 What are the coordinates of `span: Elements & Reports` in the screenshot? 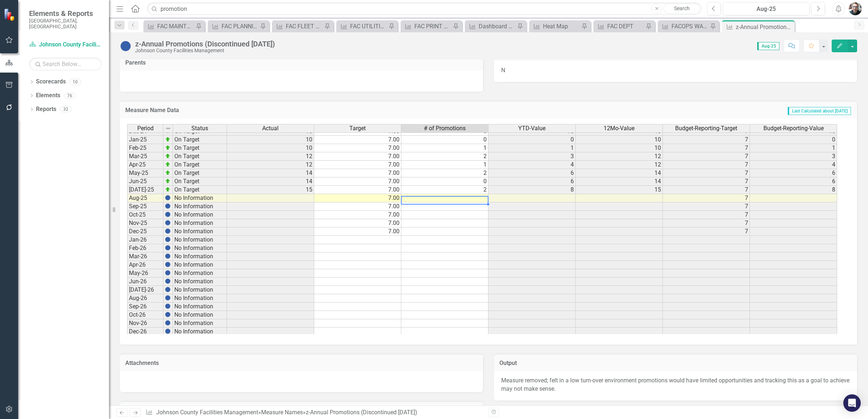 It's located at (65, 13).